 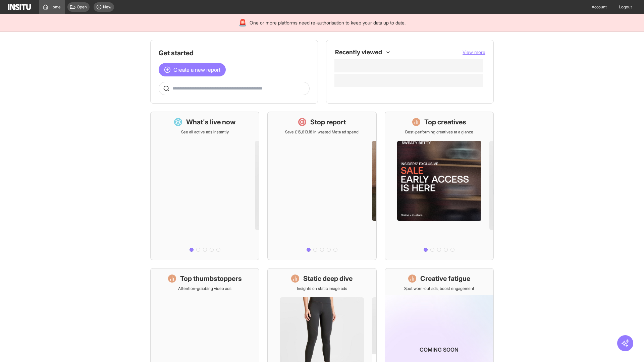 What do you see at coordinates (211, 122) in the screenshot?
I see `h1: What's live now` at bounding box center [211, 122].